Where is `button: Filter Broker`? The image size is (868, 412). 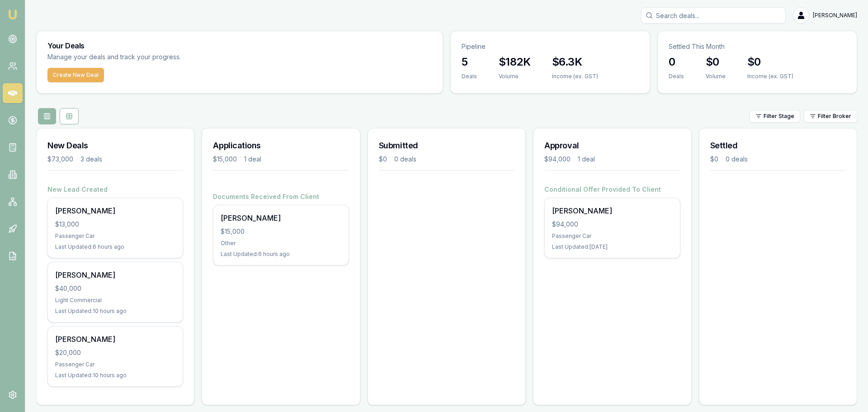
button: Filter Broker is located at coordinates (830, 116).